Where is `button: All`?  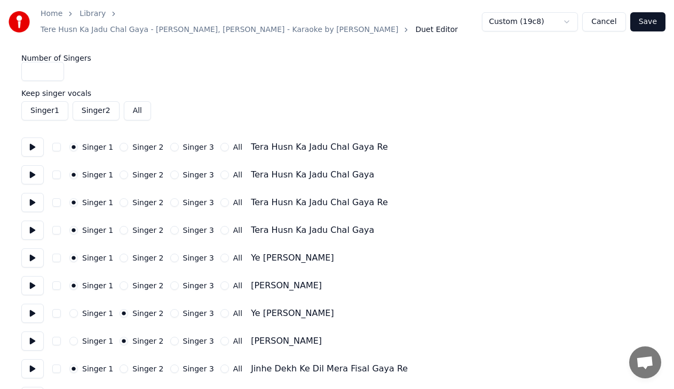
button: All is located at coordinates (137, 111).